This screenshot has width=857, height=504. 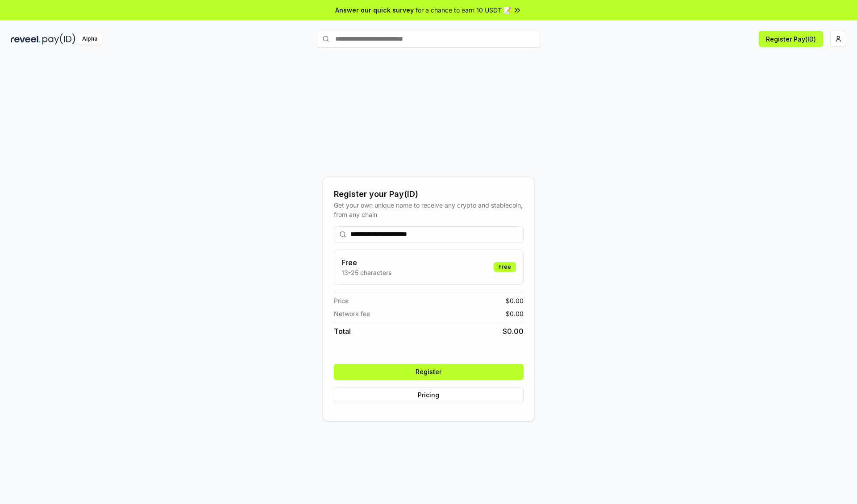 I want to click on img: reveel_dark, so click(x=25, y=39).